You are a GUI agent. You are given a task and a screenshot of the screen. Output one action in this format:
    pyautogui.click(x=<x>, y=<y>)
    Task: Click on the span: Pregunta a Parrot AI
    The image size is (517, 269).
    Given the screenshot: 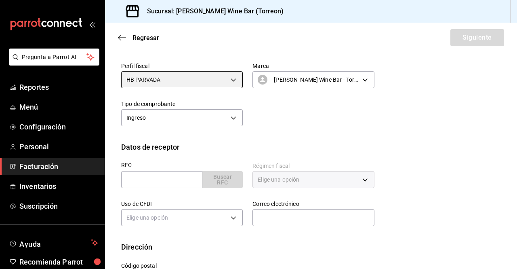 What is the action you would take?
    pyautogui.click(x=54, y=57)
    